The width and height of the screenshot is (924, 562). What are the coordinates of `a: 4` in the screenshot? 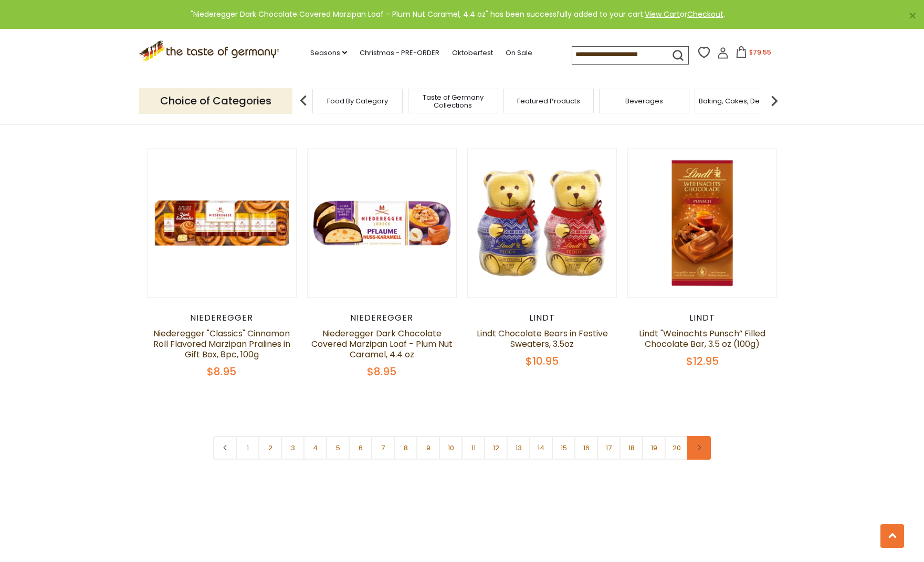 It's located at (315, 447).